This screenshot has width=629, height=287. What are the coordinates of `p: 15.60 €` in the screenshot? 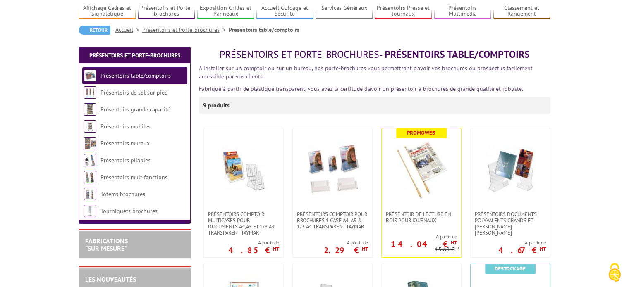 It's located at (447, 250).